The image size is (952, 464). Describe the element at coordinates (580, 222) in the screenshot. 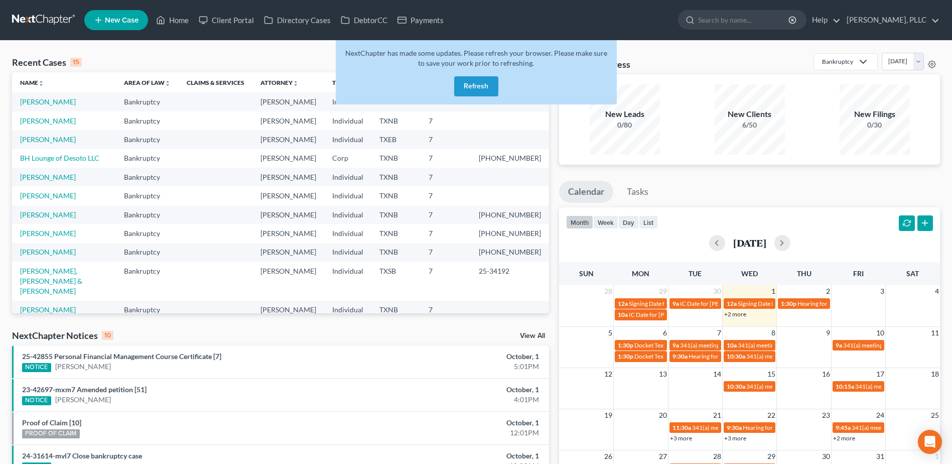

I see `button: month` at that location.